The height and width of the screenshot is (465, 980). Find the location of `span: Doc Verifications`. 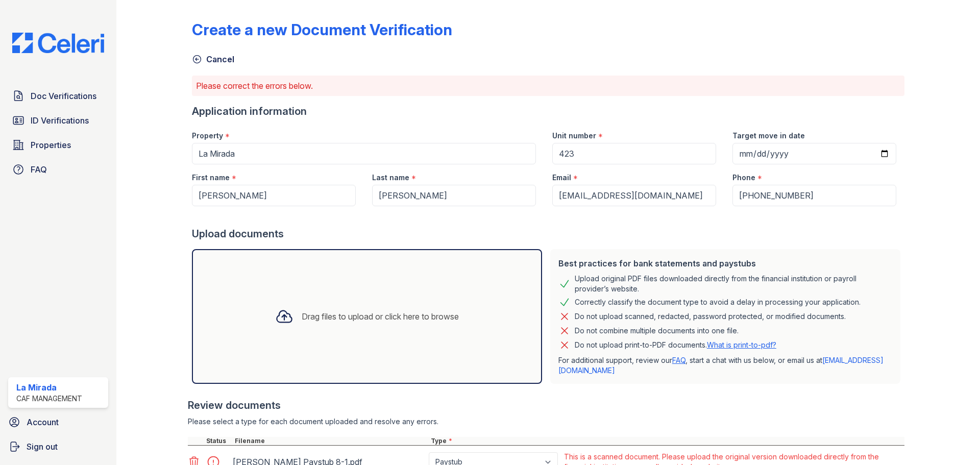

span: Doc Verifications is located at coordinates (63, 96).